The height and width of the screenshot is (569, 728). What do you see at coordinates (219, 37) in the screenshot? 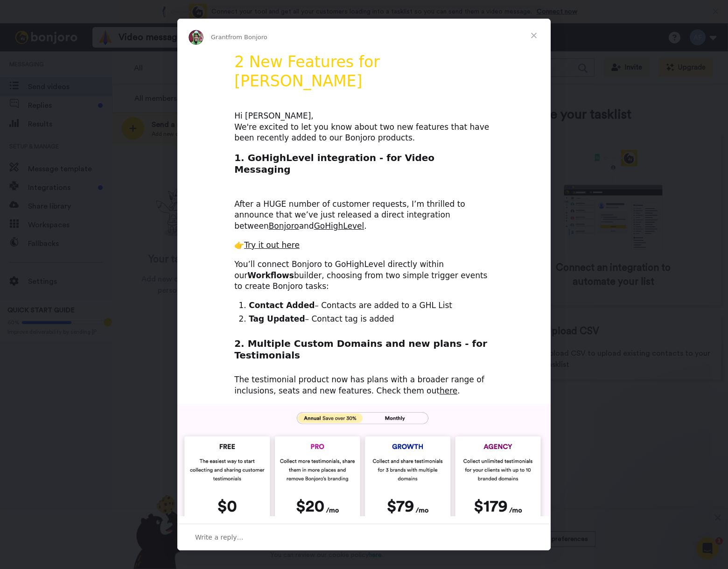
I see `span: Grant` at bounding box center [219, 37].